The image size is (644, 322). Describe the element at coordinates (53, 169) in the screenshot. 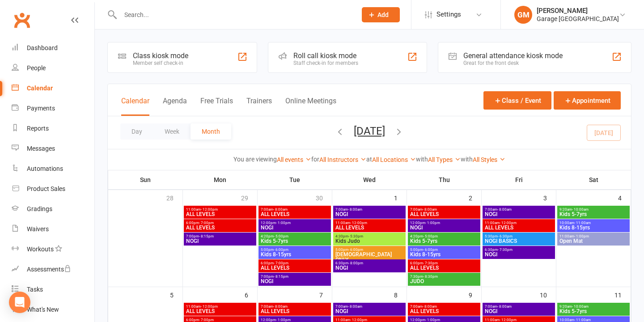

I see `a: Automations` at that location.